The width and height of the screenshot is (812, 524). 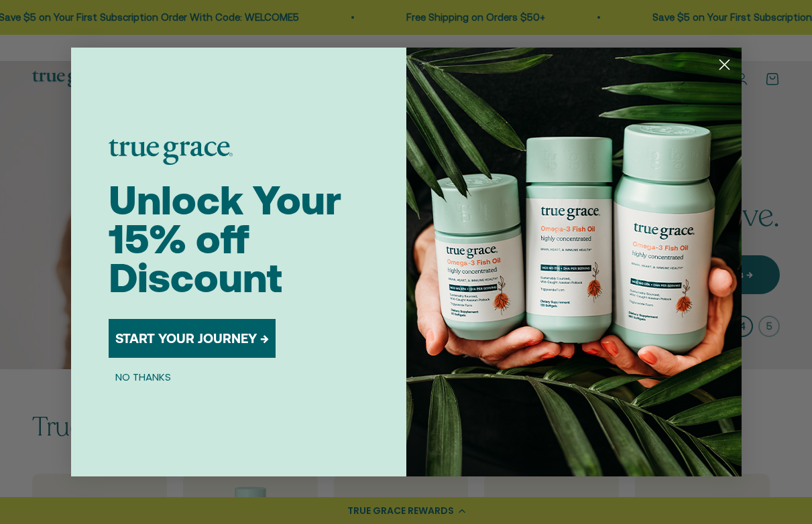 I want to click on img: 098727d5-50f8-4f9b-9554-844bb8da1403.jpeg, so click(x=574, y=262).